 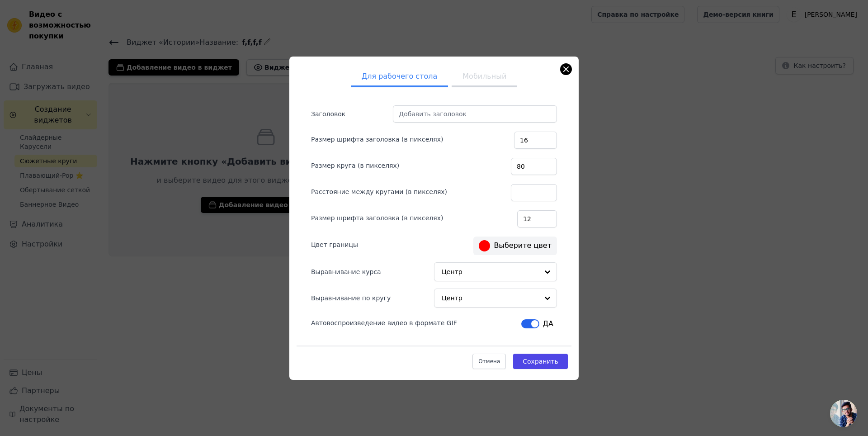 I want to click on ya-tr-span: Выравнивание по кругу, so click(x=351, y=297).